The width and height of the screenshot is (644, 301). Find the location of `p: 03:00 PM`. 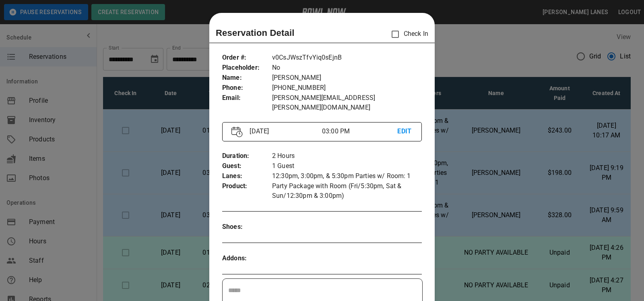

p: 03:00 PM is located at coordinates (360, 131).